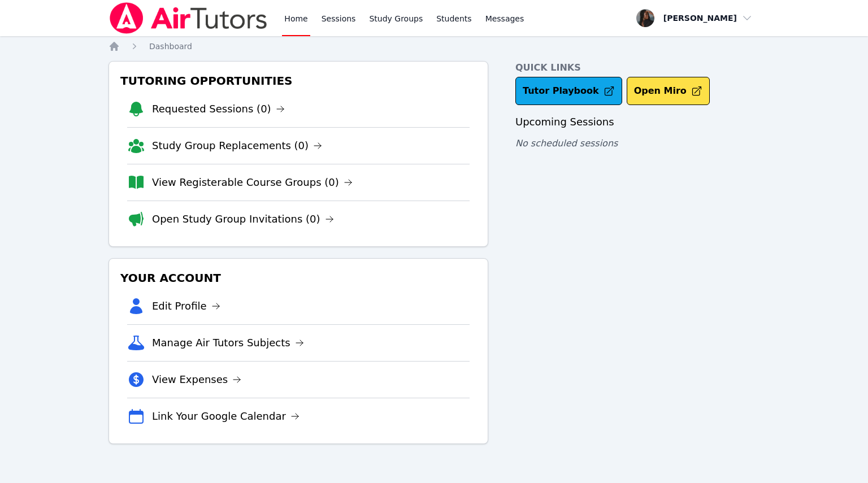 The image size is (868, 483). What do you see at coordinates (505, 19) in the screenshot?
I see `span: Messages` at bounding box center [505, 19].